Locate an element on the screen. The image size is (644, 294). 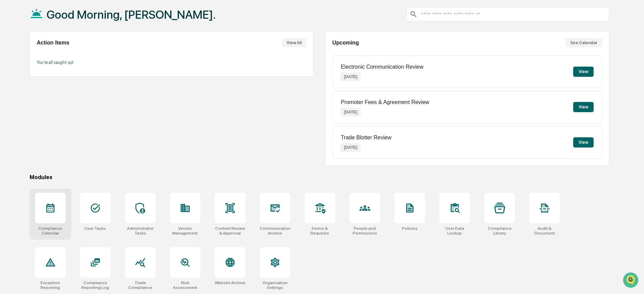
div: People and Permissions is located at coordinates (365, 231).